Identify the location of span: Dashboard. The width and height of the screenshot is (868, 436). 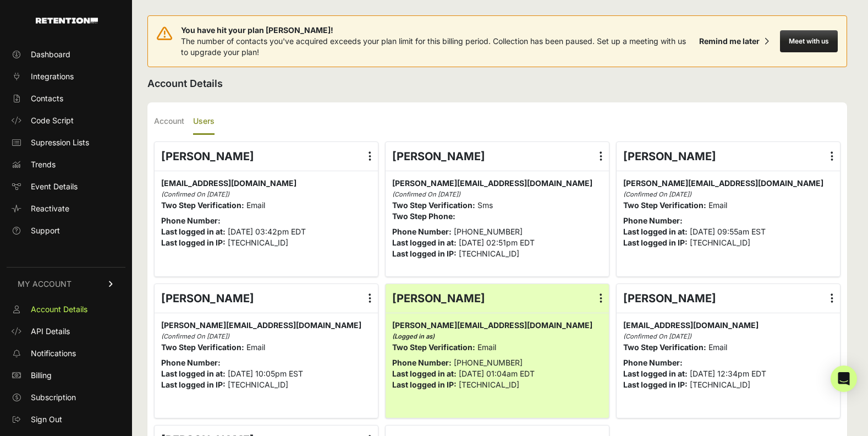
(51, 55).